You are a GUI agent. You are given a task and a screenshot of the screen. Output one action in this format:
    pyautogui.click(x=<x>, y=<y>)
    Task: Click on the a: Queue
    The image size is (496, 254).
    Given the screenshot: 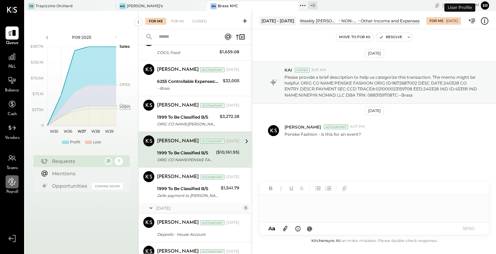 What is the action you would take?
    pyautogui.click(x=12, y=36)
    